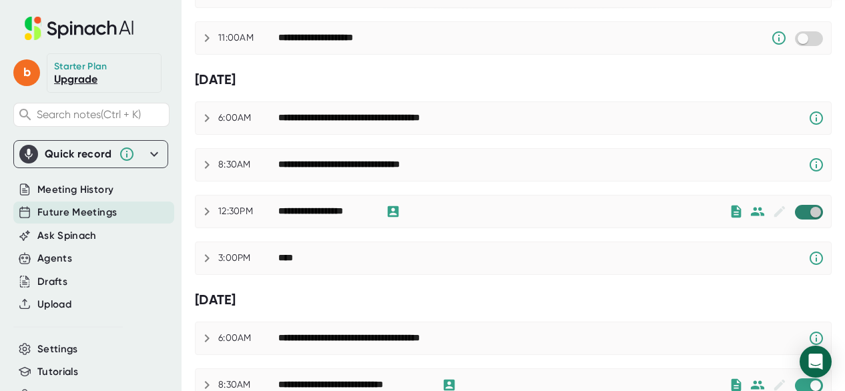 The width and height of the screenshot is (845, 391). What do you see at coordinates (75, 190) in the screenshot?
I see `button: Meeting History` at bounding box center [75, 190].